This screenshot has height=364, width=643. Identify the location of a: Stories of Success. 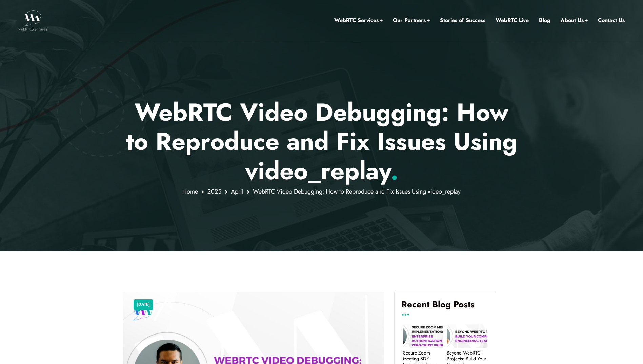
(463, 20).